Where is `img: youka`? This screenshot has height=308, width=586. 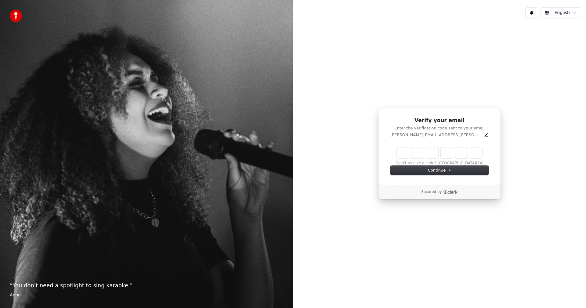 img: youka is located at coordinates (16, 16).